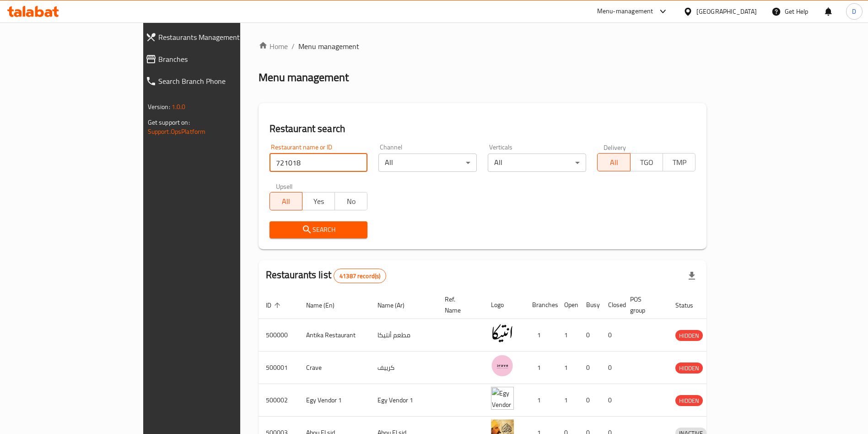 This screenshot has height=434, width=868. Describe the element at coordinates (690, 305) in the screenshot. I see `span: Status` at that location.